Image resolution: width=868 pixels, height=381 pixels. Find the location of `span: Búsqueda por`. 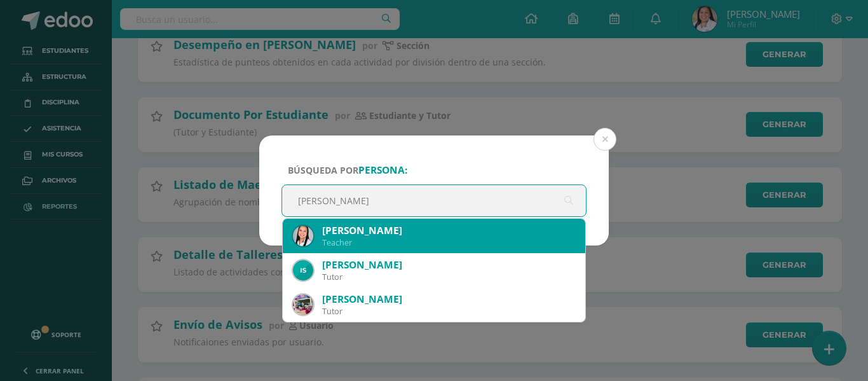

span: Búsqueda por is located at coordinates (348, 170).